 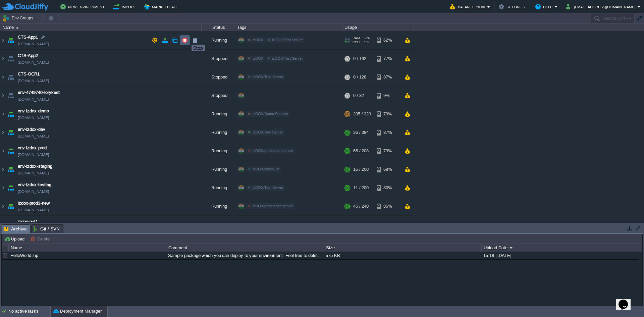 What do you see at coordinates (356, 38) in the screenshot?
I see `span: RAM` at bounding box center [356, 38].